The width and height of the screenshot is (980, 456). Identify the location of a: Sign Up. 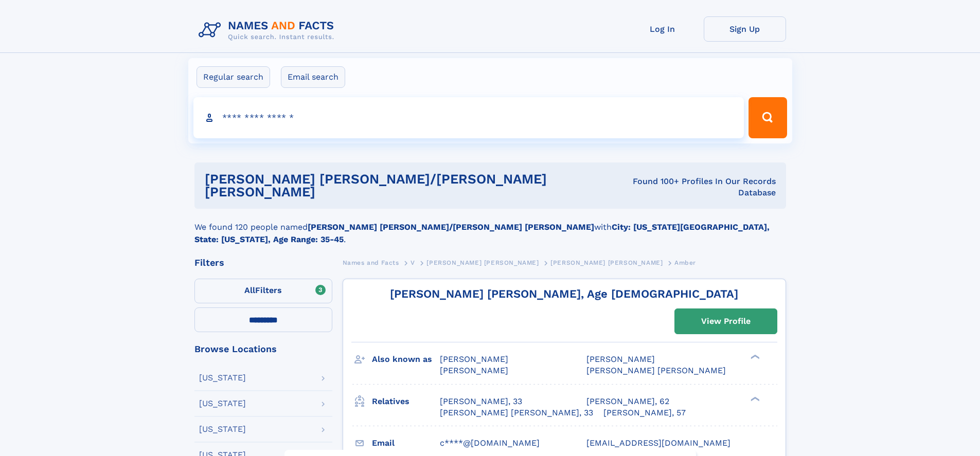
(745, 29).